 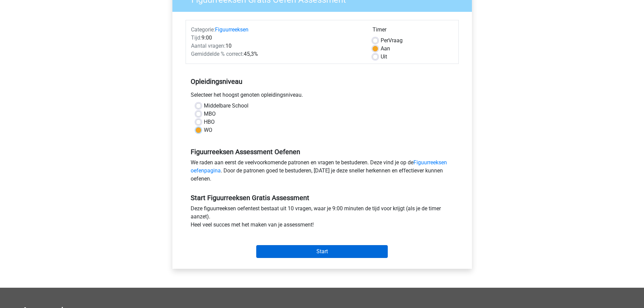 I want to click on div: Selecteer het hoogst genoten opleidingsniveau., so click(x=322, y=96).